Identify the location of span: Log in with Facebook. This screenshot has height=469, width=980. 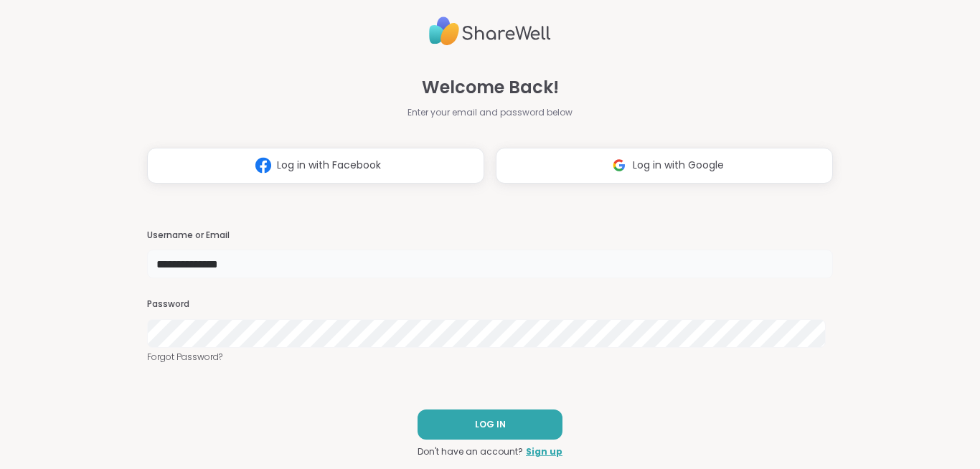
(329, 165).